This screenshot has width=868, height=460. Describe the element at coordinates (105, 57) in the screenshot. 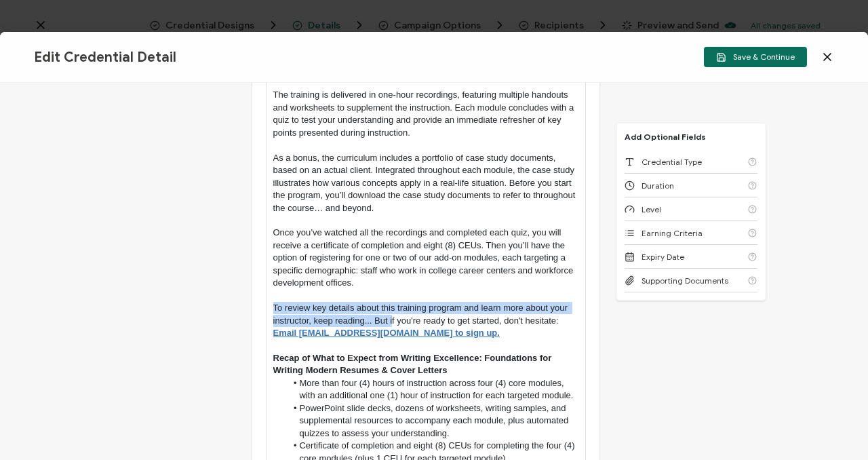

I see `span: Edit Credential Detail` at that location.